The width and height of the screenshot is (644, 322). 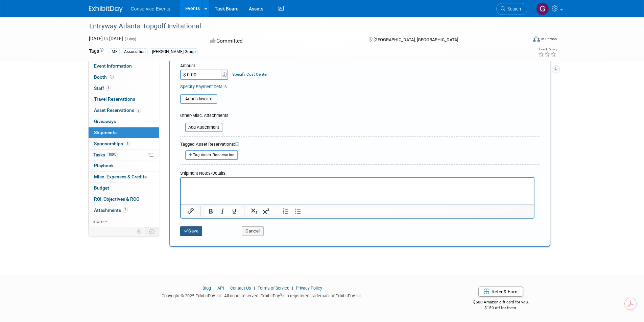 What do you see at coordinates (98, 221) in the screenshot?
I see `span: more` at bounding box center [98, 221].